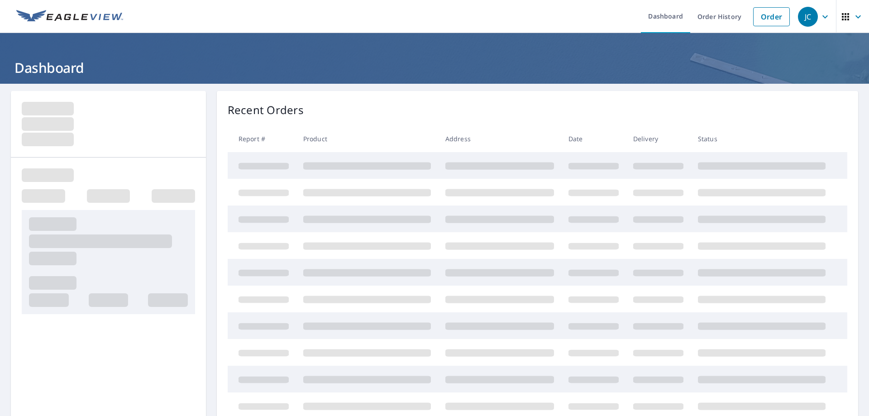 This screenshot has width=869, height=416. Describe the element at coordinates (262, 139) in the screenshot. I see `th: Report #` at that location.